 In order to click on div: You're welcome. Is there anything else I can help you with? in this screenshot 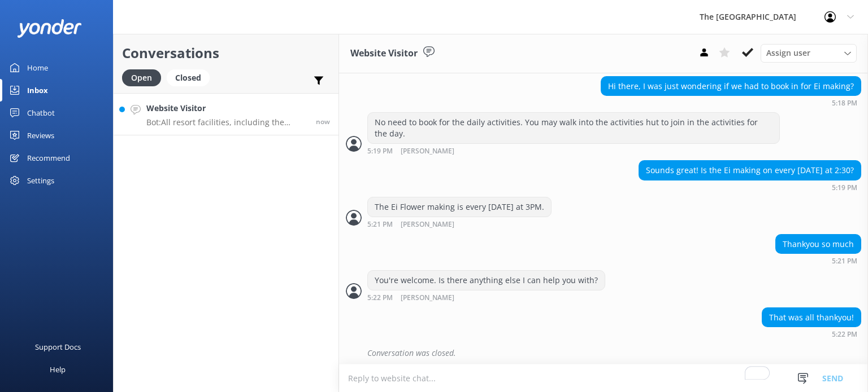, I will do `click(486, 280)`.